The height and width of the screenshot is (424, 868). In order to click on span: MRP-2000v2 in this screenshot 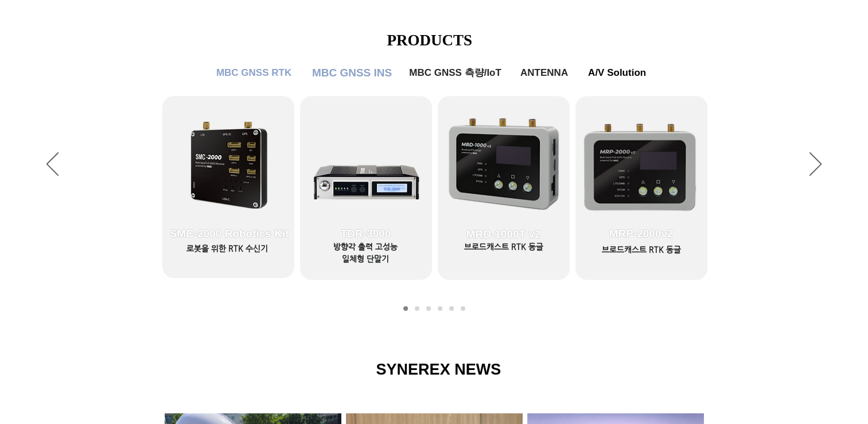, I will do `click(642, 233)`.